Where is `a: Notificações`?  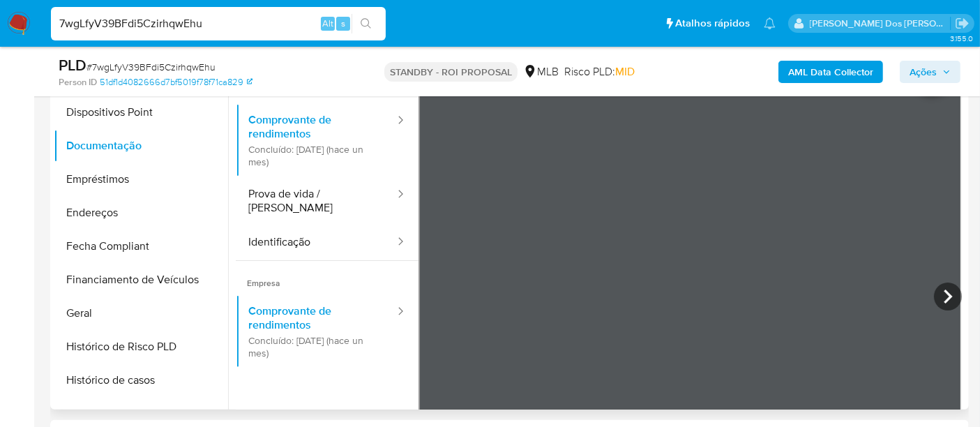
a: Notificações is located at coordinates (769, 23).